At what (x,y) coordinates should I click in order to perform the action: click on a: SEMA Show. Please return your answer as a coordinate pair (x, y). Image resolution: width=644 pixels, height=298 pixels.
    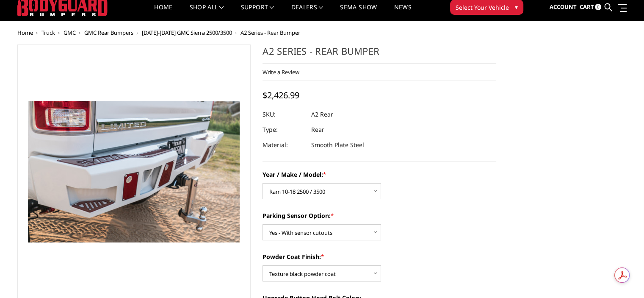
    Looking at the image, I should click on (358, 13).